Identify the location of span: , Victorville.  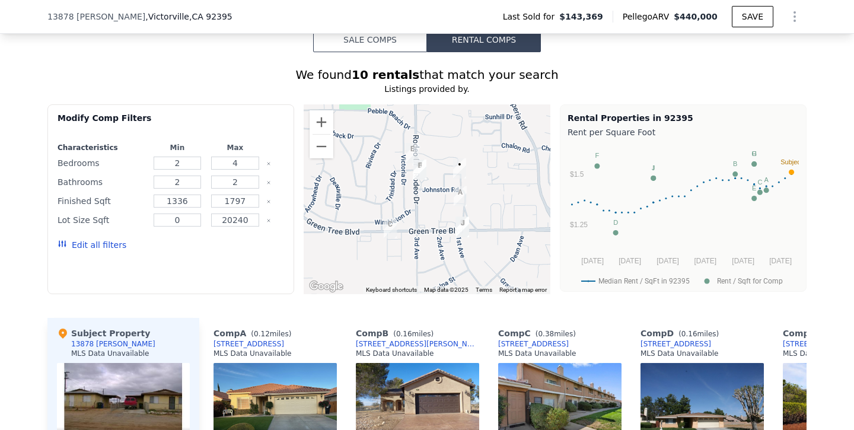
(189, 17).